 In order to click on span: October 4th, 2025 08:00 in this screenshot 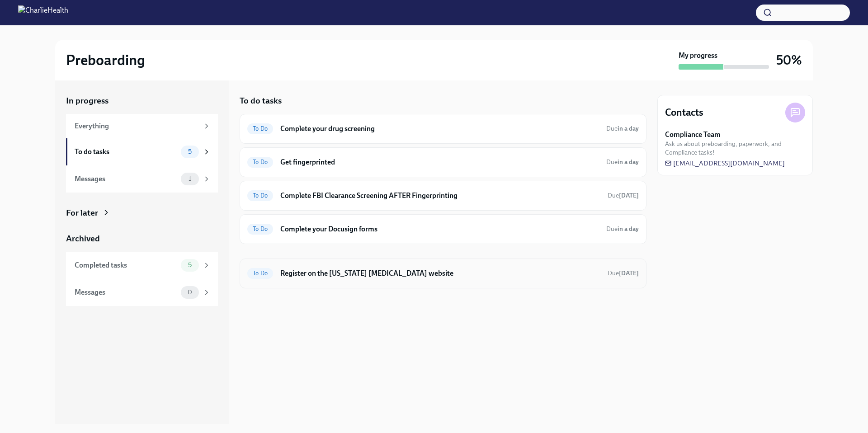, I will do `click(623, 273)`.